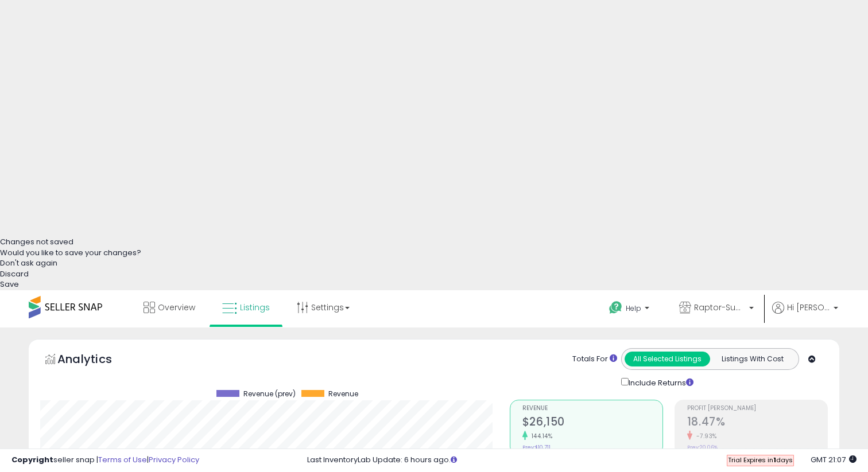  Describe the element at coordinates (105, 461) in the screenshot. I see `div: seller snap | |` at that location.